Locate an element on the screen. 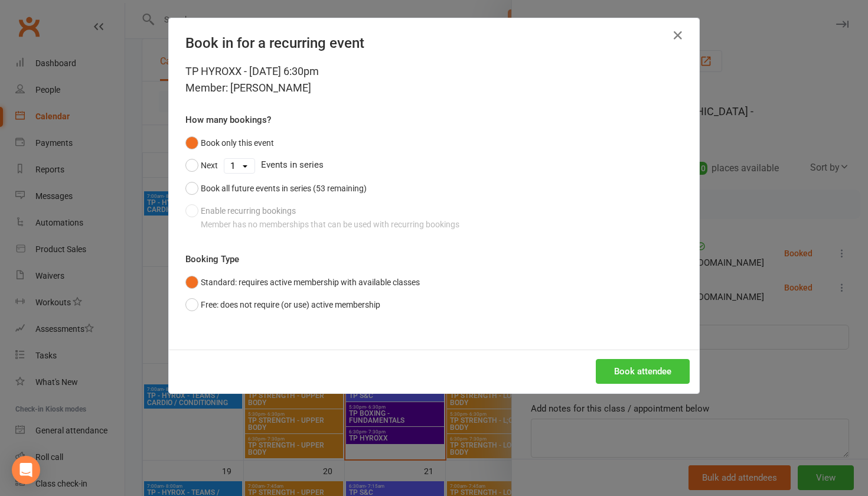 This screenshot has width=868, height=496. button: Close is located at coordinates (678, 35).